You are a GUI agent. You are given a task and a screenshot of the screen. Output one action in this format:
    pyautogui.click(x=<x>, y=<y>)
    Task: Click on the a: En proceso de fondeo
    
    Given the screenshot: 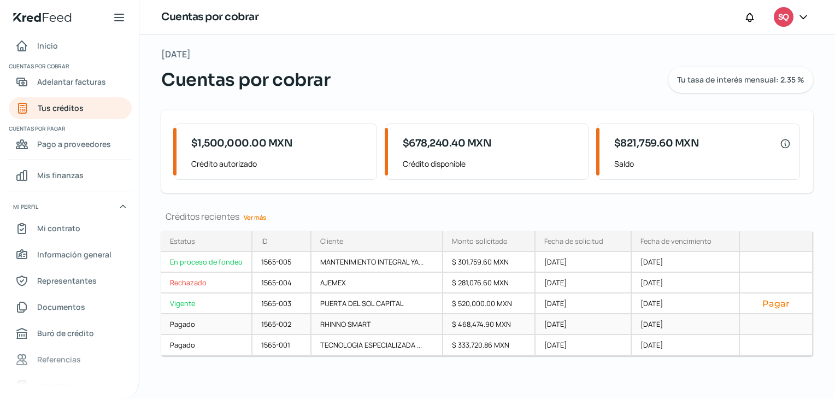 What is the action you would take?
    pyautogui.click(x=207, y=262)
    